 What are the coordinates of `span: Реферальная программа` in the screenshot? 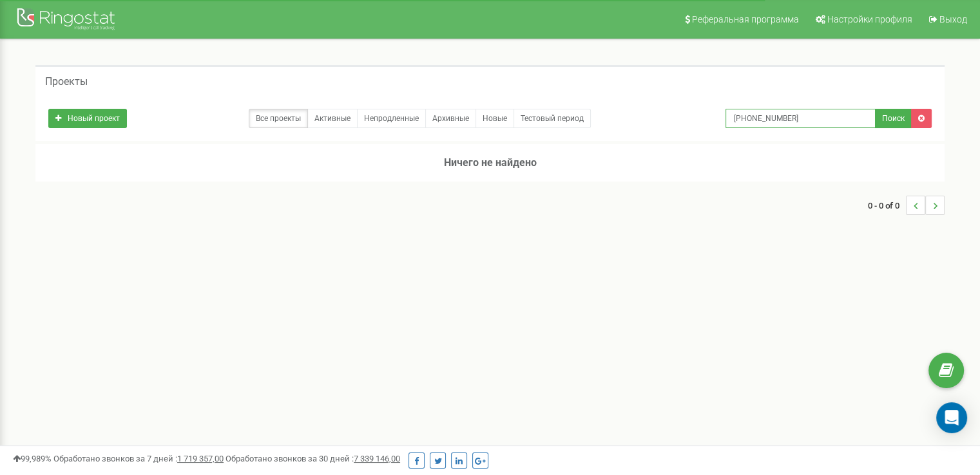 It's located at (746, 19).